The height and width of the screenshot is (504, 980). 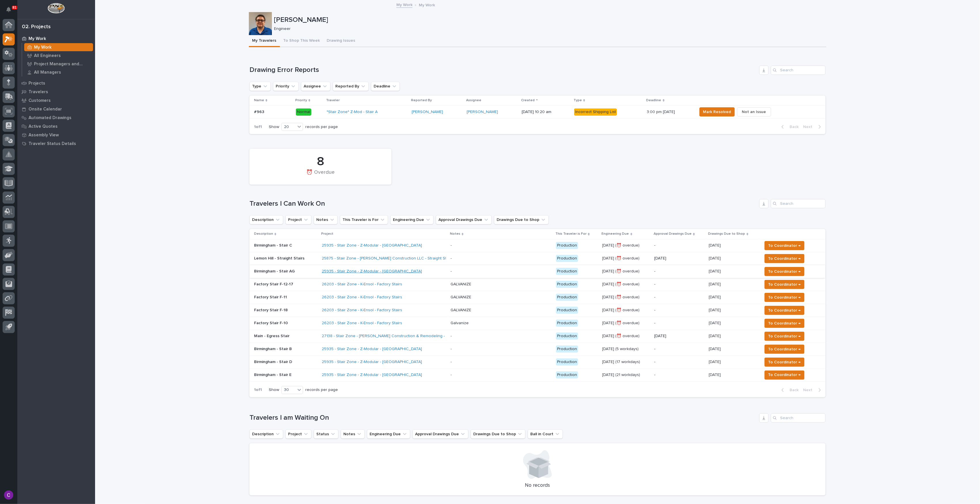 I want to click on p: Factory Stair F-18, so click(x=285, y=310).